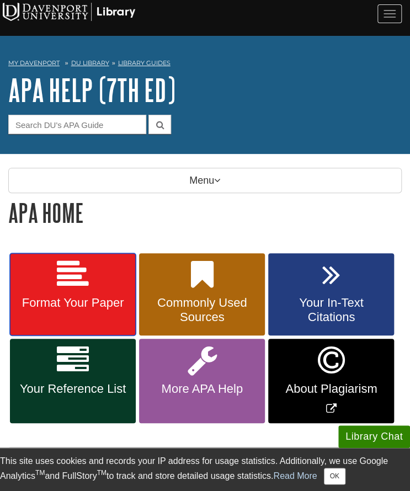 Image resolution: width=410 pixels, height=491 pixels. What do you see at coordinates (73, 295) in the screenshot?
I see `a: Format Your Paper` at bounding box center [73, 295].